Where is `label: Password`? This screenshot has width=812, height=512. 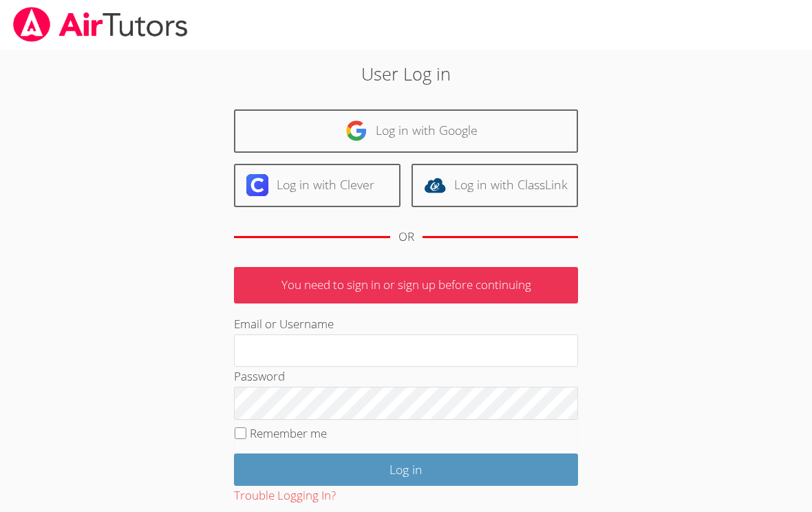 label: Password is located at coordinates (259, 375).